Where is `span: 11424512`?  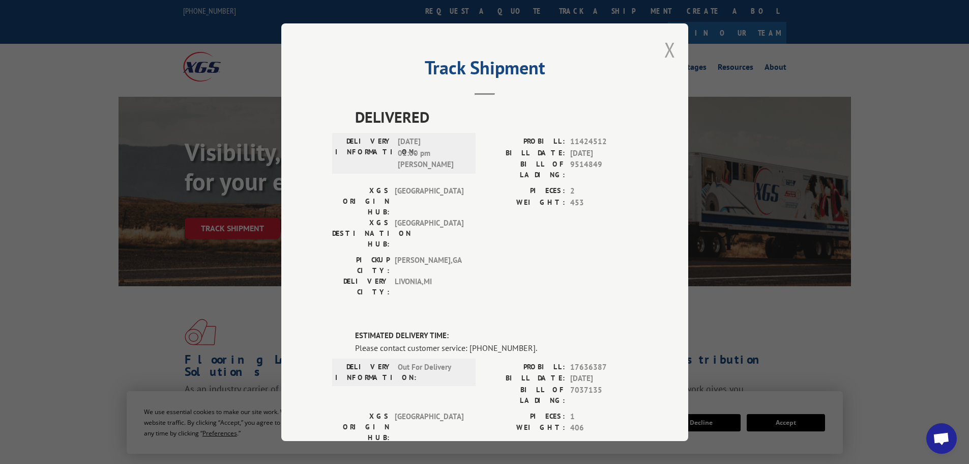
span: 11424512 is located at coordinates (604, 141).